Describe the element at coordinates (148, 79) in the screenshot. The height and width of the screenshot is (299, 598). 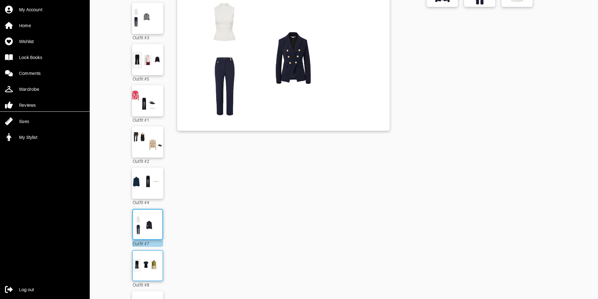
I see `div: Outfit #5` at that location.